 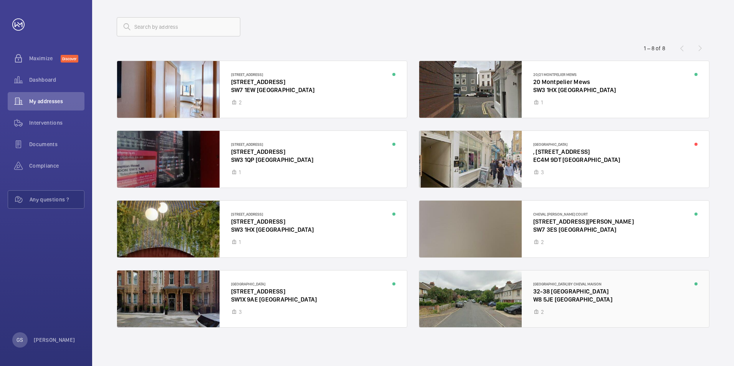 What do you see at coordinates (57, 200) in the screenshot?
I see `span: Any questions ?` at bounding box center [57, 200].